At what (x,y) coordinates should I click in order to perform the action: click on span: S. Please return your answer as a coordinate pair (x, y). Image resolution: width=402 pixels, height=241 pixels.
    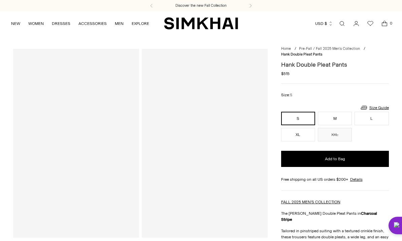
    Looking at the image, I should click on (291, 95).